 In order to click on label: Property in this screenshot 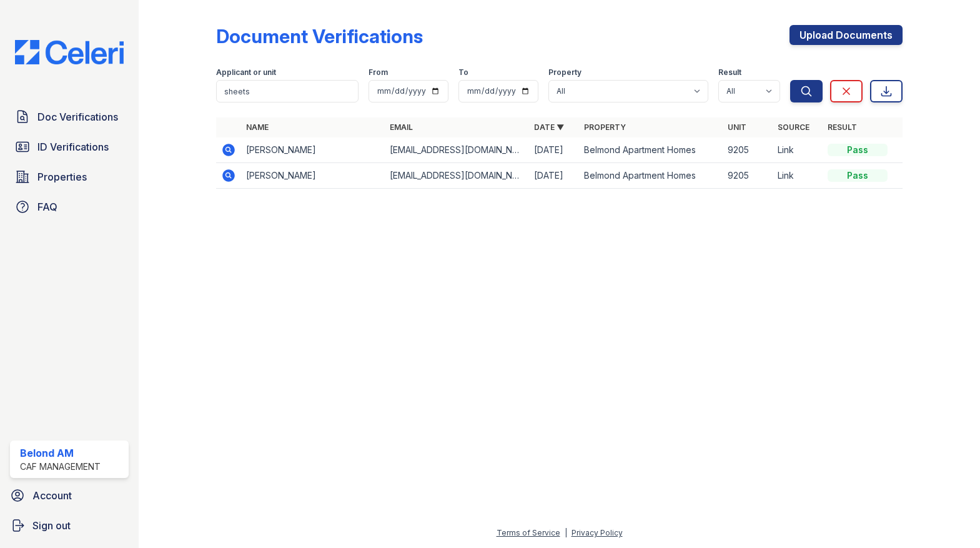, I will do `click(565, 73)`.